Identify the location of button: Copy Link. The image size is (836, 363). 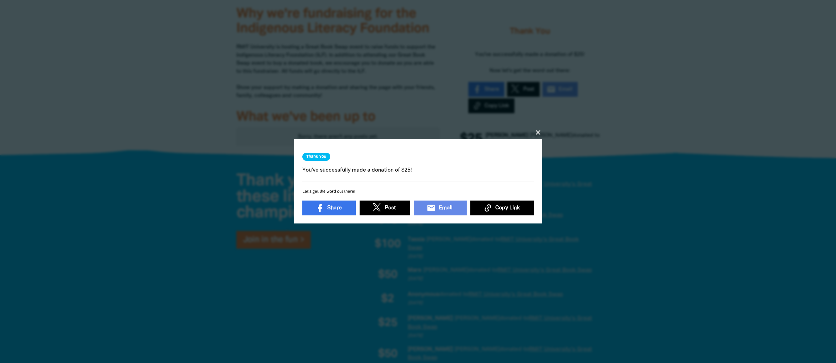
(502, 208).